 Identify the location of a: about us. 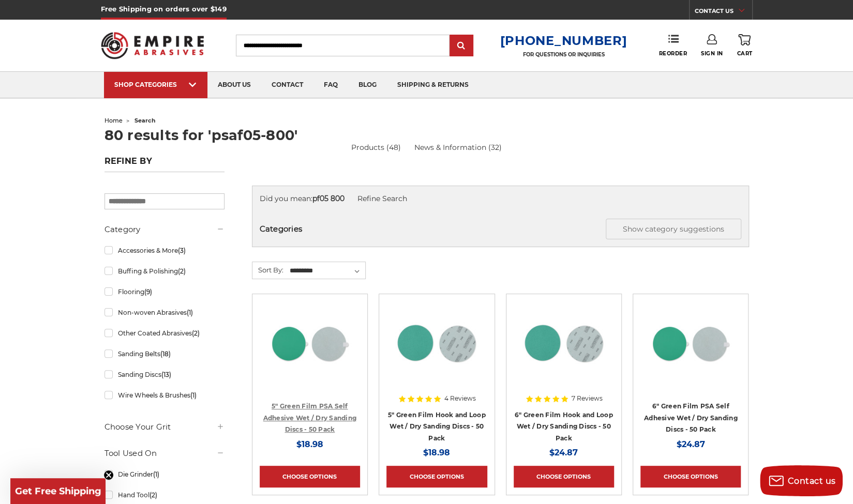
(234, 85).